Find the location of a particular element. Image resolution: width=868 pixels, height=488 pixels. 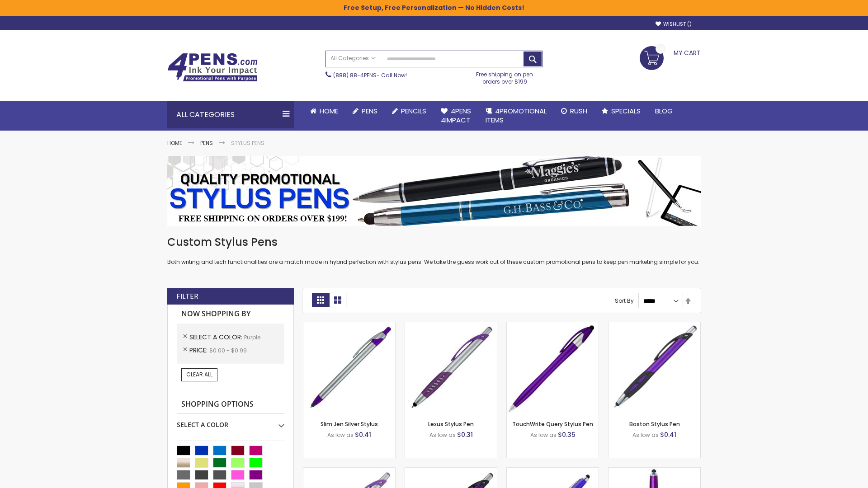

div: Free shipping on pen orders over $199 is located at coordinates (506, 76).